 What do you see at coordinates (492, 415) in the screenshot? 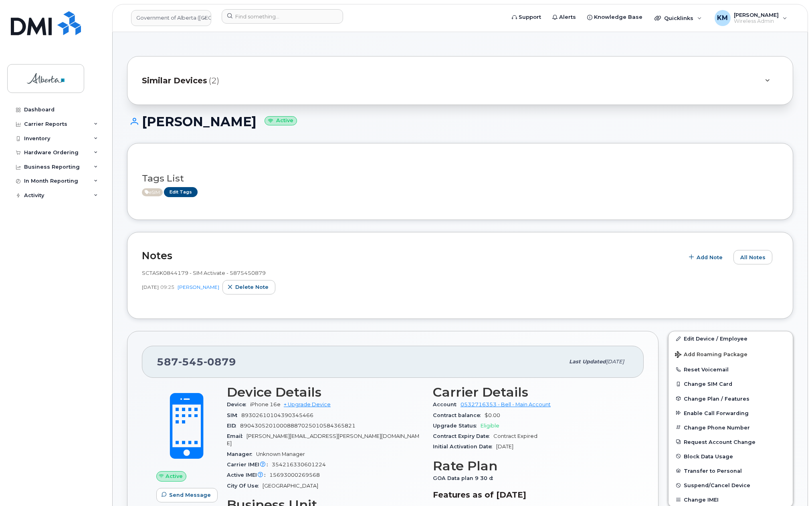
I see `span: $0.00` at bounding box center [492, 415].